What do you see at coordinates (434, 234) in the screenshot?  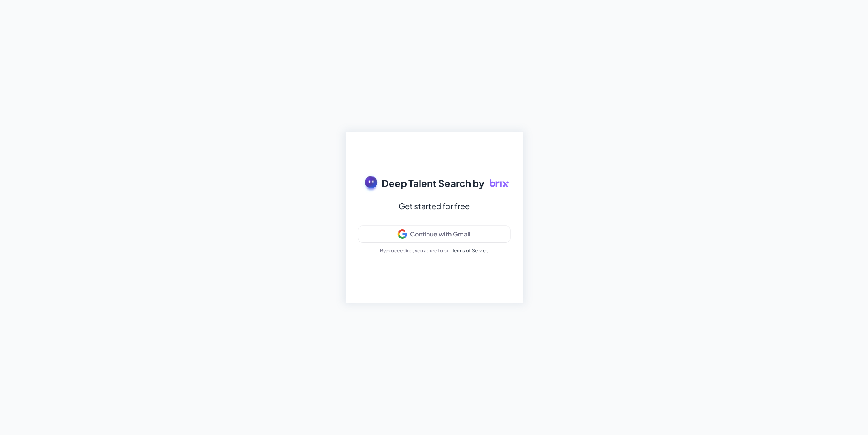 I see `button: Continue with Gmail` at bounding box center [434, 234].